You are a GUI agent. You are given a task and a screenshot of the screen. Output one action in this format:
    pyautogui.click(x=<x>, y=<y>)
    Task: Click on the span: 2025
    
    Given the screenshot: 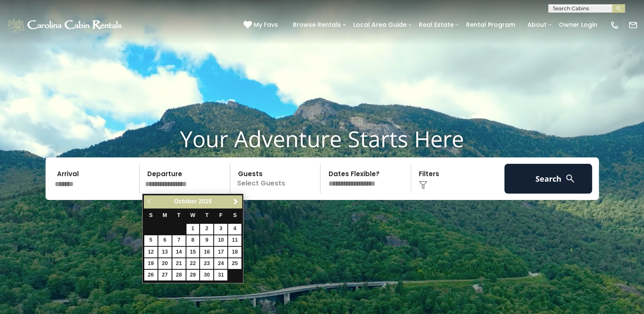 What is the action you would take?
    pyautogui.click(x=205, y=202)
    